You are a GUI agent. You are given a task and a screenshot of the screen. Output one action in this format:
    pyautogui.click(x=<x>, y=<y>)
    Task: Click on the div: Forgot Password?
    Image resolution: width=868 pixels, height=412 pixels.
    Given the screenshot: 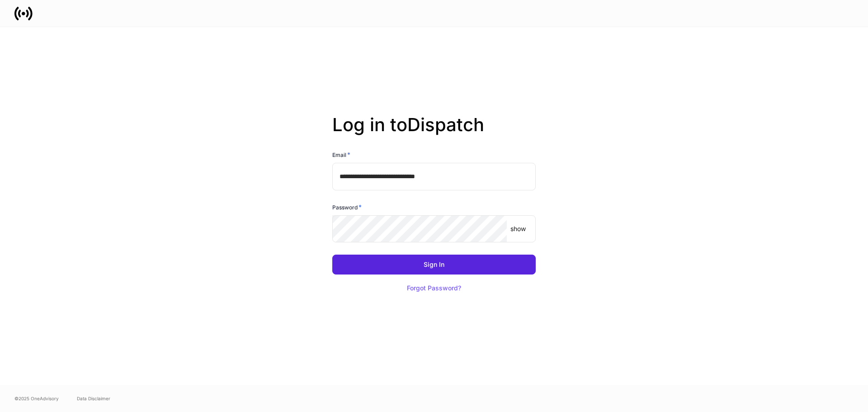 What is the action you would take?
    pyautogui.click(x=434, y=288)
    